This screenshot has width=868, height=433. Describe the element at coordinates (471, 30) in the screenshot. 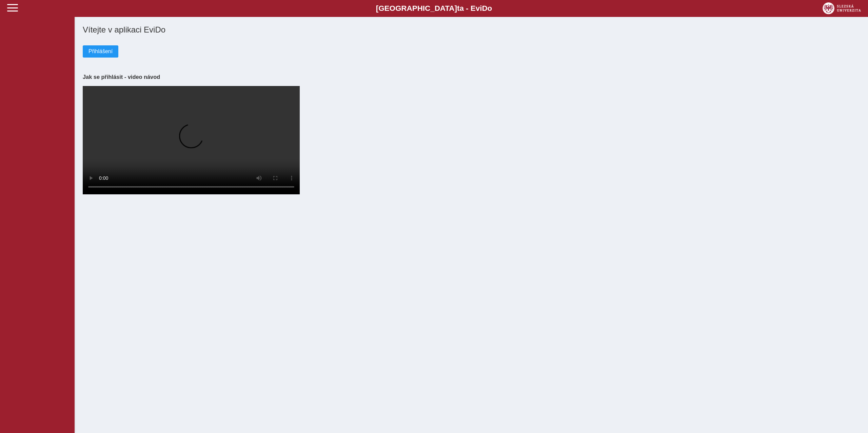

I see `h1: Vítejte v aplikaci EviDo` at that location.